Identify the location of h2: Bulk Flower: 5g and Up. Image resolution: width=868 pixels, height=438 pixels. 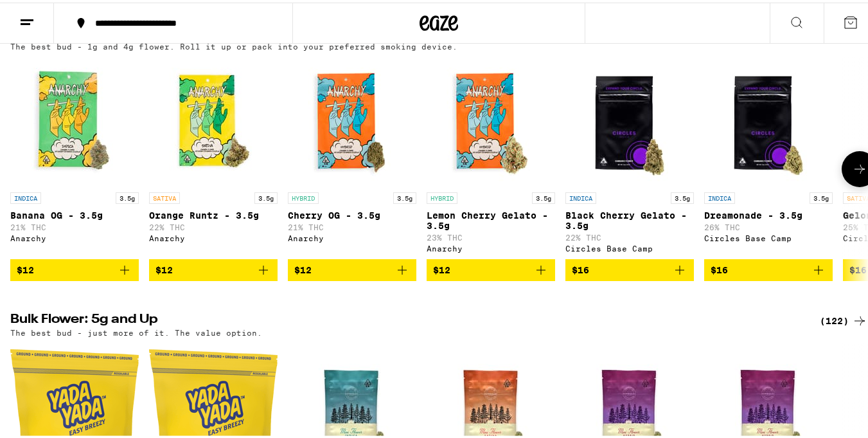
(407, 319).